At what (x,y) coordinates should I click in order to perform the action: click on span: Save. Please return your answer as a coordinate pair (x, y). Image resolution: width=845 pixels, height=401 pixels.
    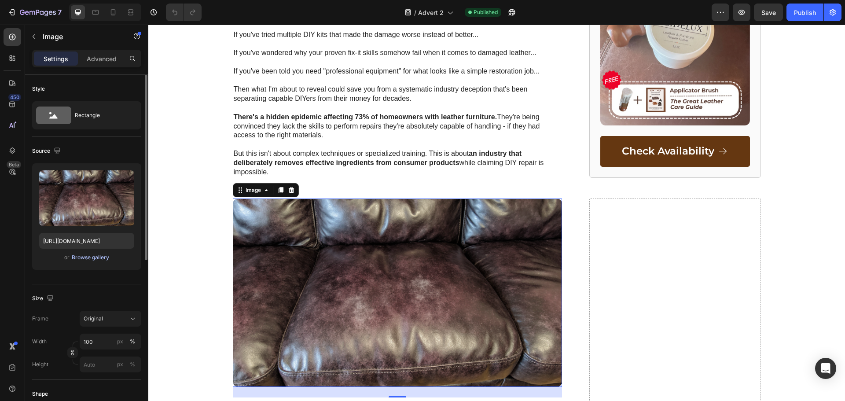
    Looking at the image, I should click on (768, 12).